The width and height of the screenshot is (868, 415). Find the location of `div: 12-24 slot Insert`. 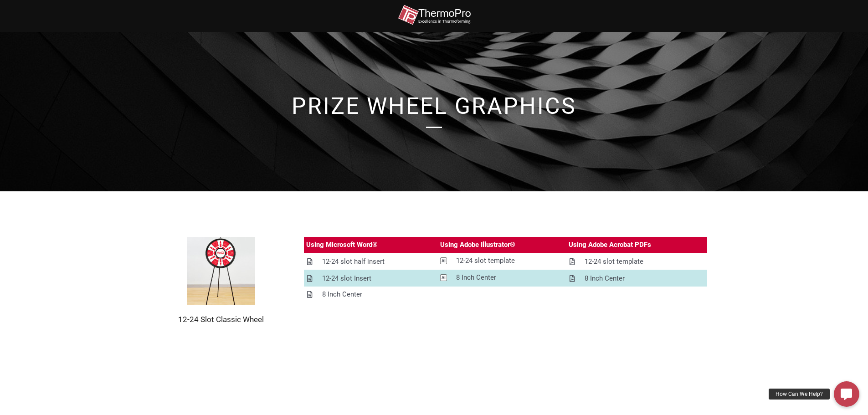

div: 12-24 slot Insert is located at coordinates (347, 278).